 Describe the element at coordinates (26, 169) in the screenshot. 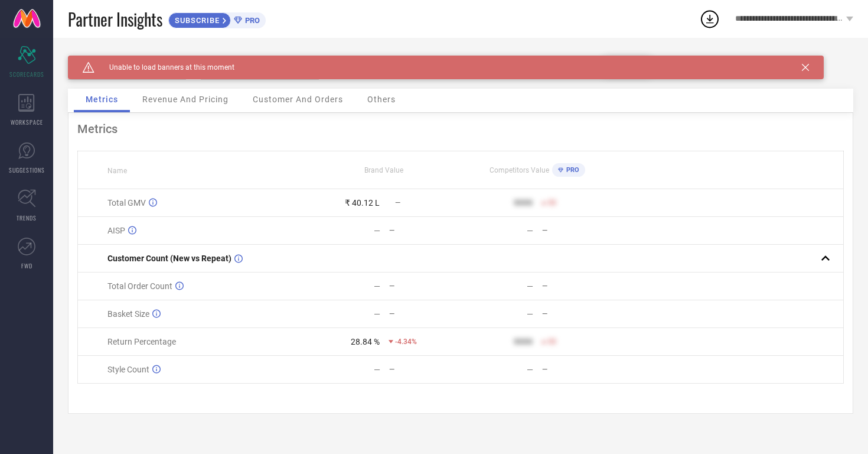

I see `span: SUGGESTIONS` at that location.